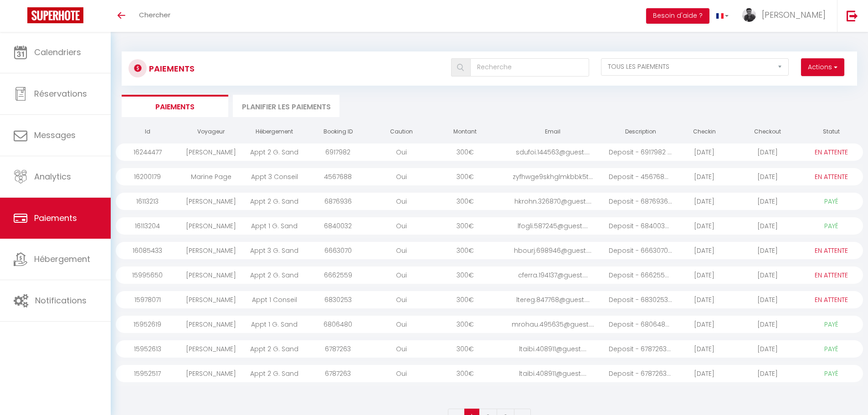 This screenshot has height=415, width=868. I want to click on input: Recherche, so click(529, 67).